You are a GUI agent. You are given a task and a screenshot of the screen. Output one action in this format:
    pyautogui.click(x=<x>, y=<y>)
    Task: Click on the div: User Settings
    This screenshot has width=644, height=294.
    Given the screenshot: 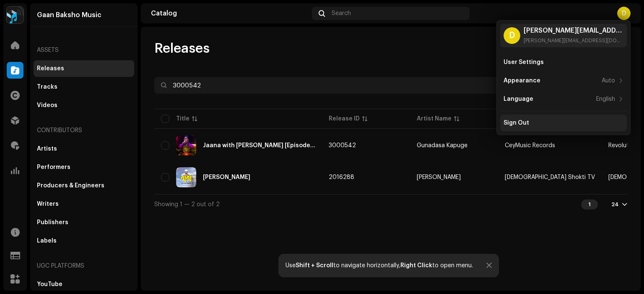 What is the action you would take?
    pyautogui.click(x=523, y=62)
    